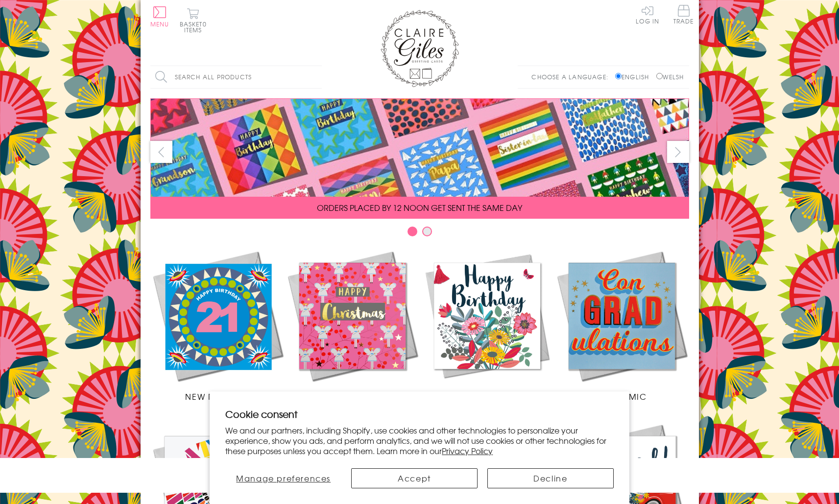 The image size is (839, 504). What do you see at coordinates (159, 17) in the screenshot?
I see `button: Menu` at bounding box center [159, 17].